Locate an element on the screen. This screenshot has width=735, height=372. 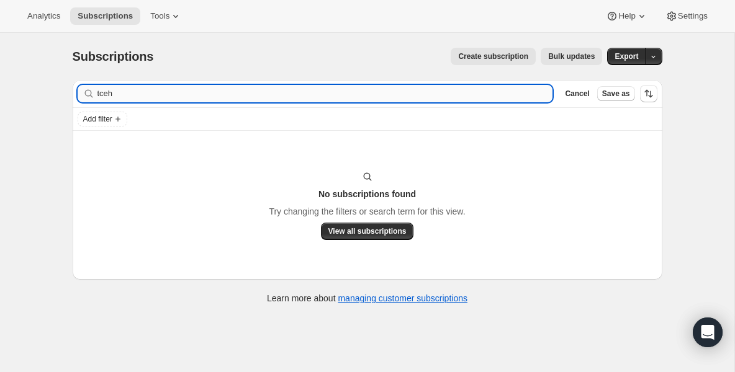
button: Cancel is located at coordinates (577, 94).